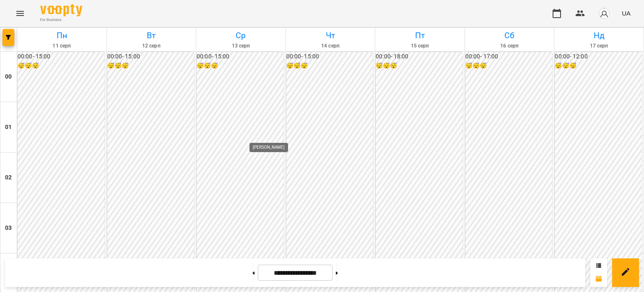  Describe the element at coordinates (61, 10) in the screenshot. I see `img: Voopty Logo` at that location.